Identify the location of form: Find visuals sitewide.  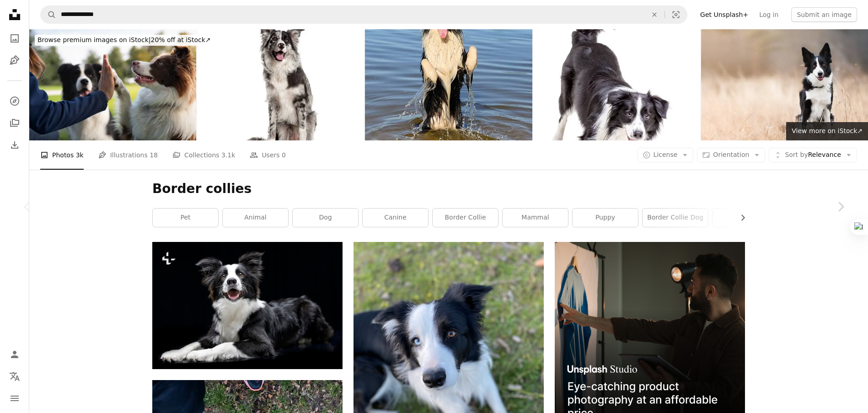
(364, 15).